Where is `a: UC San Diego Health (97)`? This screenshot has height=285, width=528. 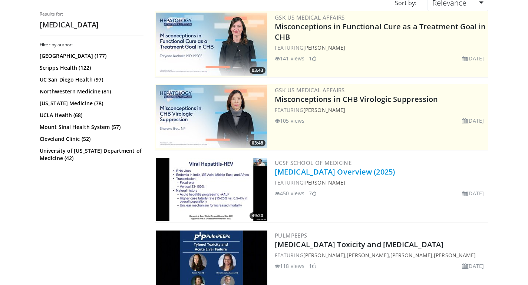
a: UC San Diego Health (97) is located at coordinates (90, 80).